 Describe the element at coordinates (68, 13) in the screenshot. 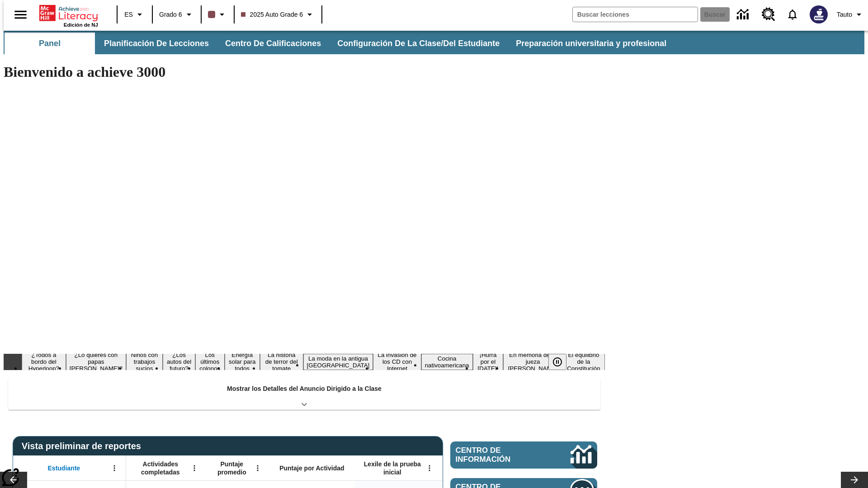

I see `a: Portada` at that location.